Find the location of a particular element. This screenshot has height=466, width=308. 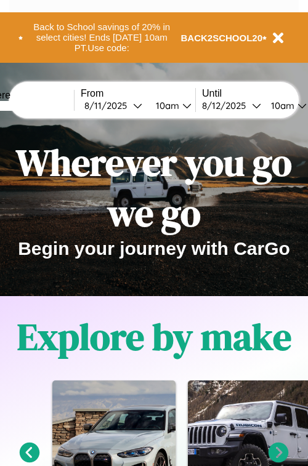

label: From is located at coordinates (138, 93).